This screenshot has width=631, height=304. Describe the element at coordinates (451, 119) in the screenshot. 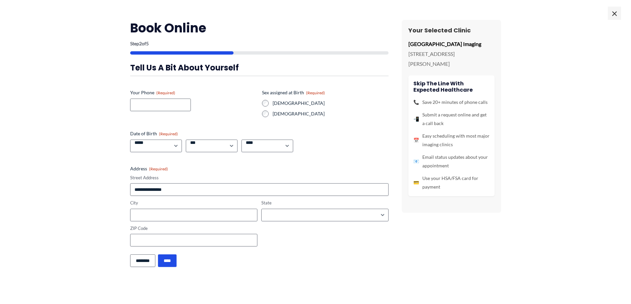

I see `li: Submit a request online and get a call back` at that location.